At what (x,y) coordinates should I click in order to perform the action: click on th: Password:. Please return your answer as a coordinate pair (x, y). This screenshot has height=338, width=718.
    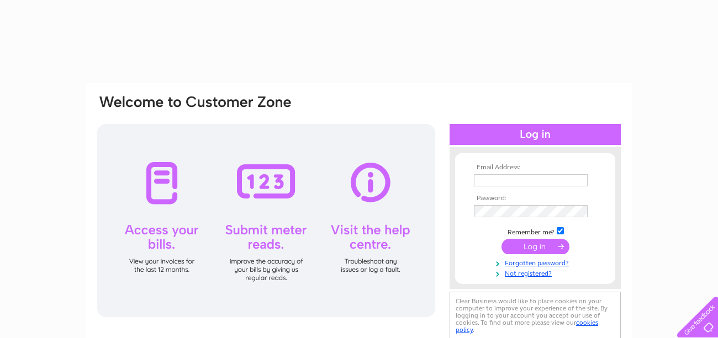
    Looking at the image, I should click on (535, 199).